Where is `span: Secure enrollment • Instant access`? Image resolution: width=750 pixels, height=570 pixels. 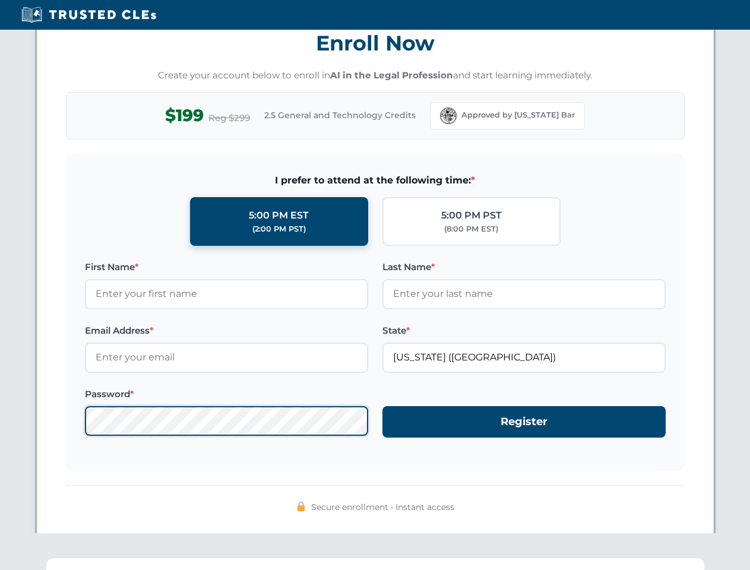 span: Secure enrollment • Instant access is located at coordinates (382, 507).